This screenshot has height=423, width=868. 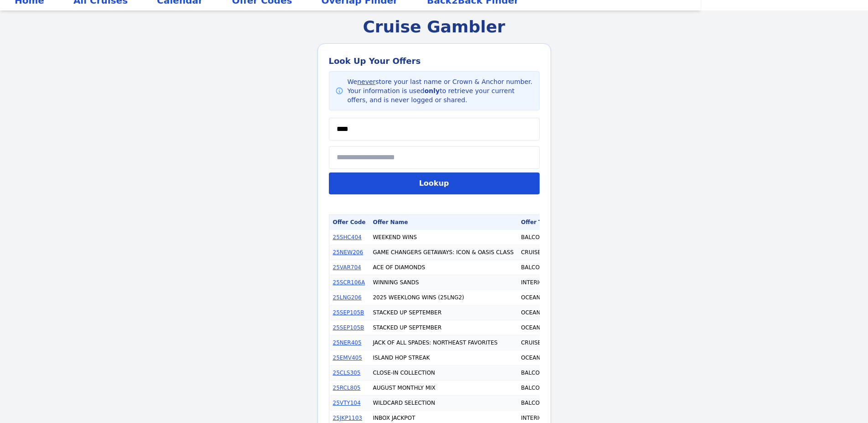 What do you see at coordinates (443, 298) in the screenshot?
I see `td: 2025 WEEKLONG WINS (25LNG2)` at bounding box center [443, 298].